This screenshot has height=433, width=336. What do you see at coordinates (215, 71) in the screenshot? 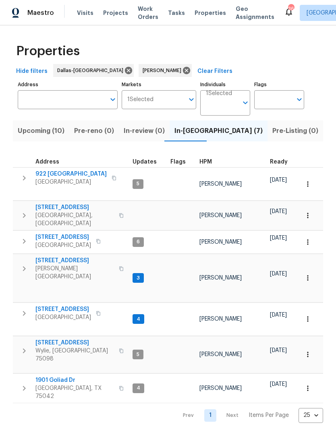
I see `button: Clear Filters` at bounding box center [215, 71].